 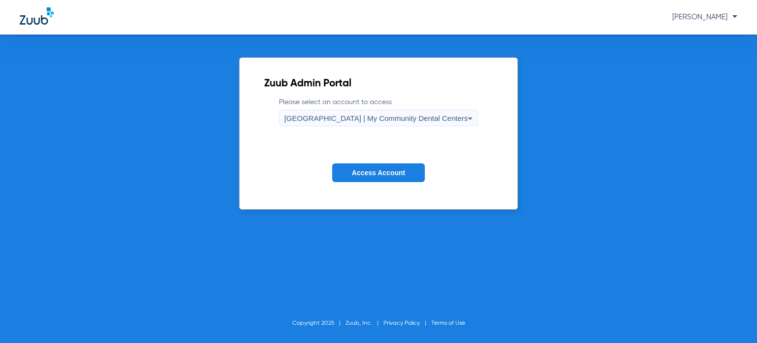 What do you see at coordinates (402, 323) in the screenshot?
I see `a: Privacy Policy` at bounding box center [402, 323].